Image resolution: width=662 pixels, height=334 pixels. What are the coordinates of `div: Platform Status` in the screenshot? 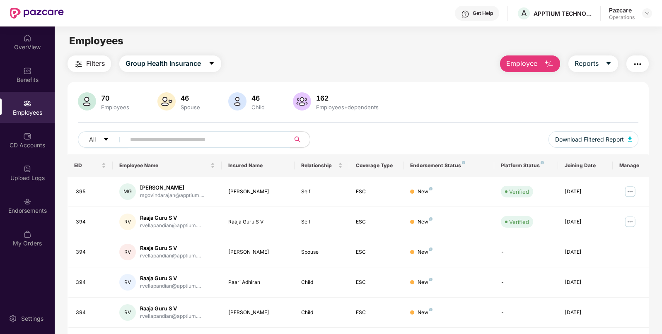 It's located at (526, 166).